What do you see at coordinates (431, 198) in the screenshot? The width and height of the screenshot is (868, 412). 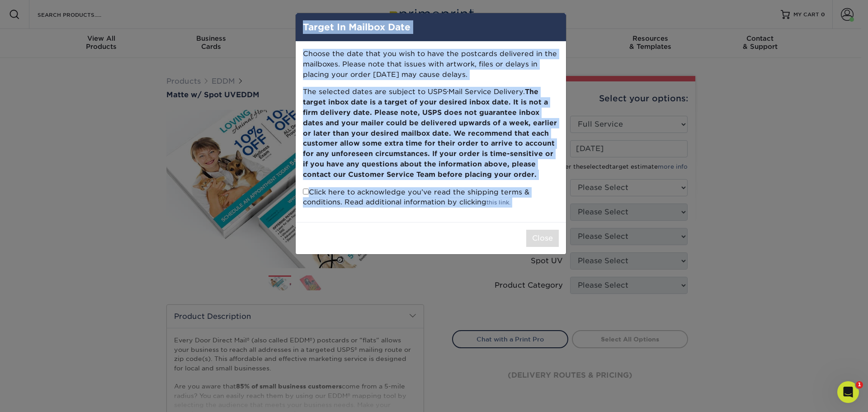 I see `p: Click here to acknowledge you’ve read the shipping terms & conditions. Read additional informatio...` at bounding box center [431, 198].